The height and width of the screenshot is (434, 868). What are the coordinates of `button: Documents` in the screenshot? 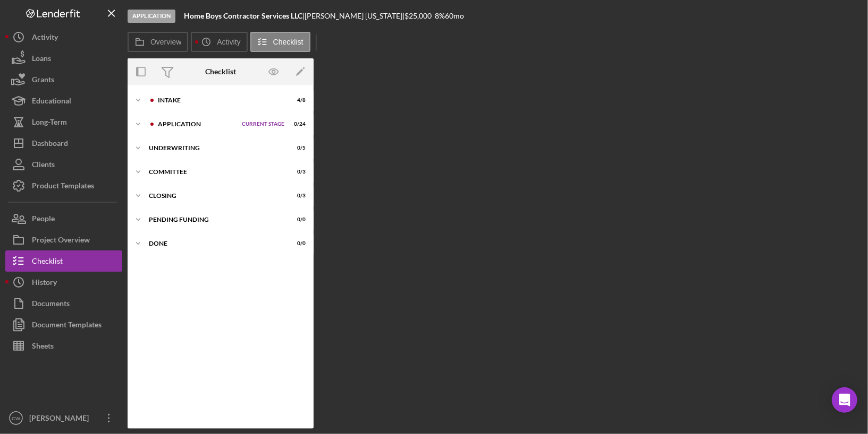 It's located at (64, 304).